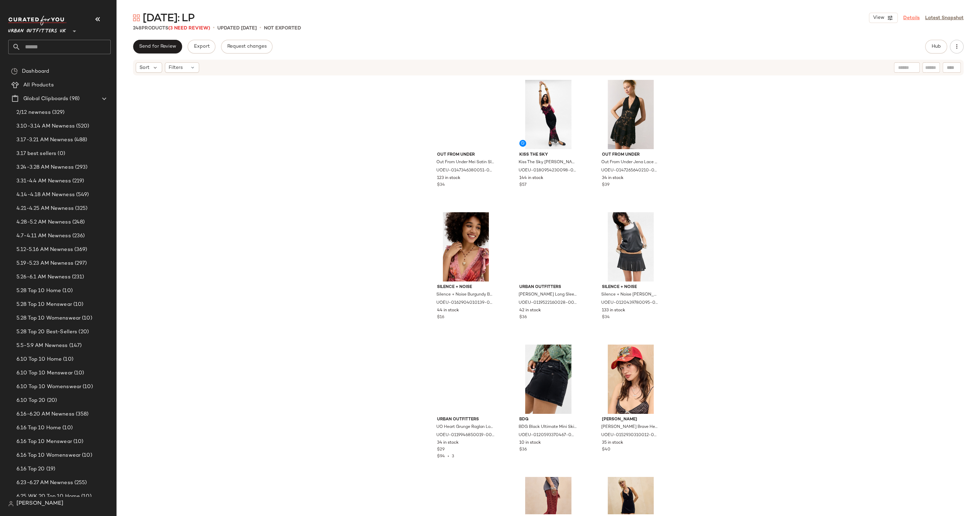 Image resolution: width=980 pixels, height=516 pixels. What do you see at coordinates (44, 304) in the screenshot?
I see `span: 5.28 Top 10 Menswear` at bounding box center [44, 304].